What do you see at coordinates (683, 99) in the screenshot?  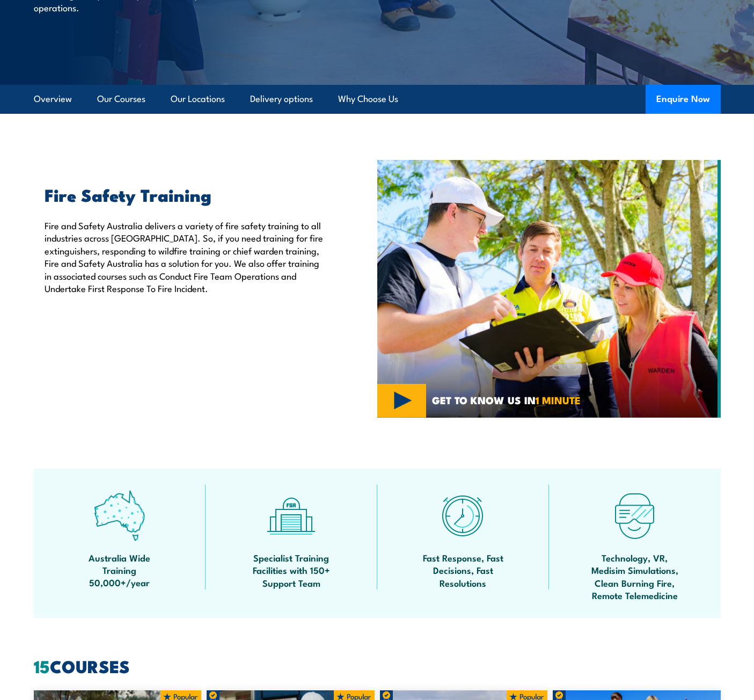 I see `button: Enquire Now` at bounding box center [683, 99].